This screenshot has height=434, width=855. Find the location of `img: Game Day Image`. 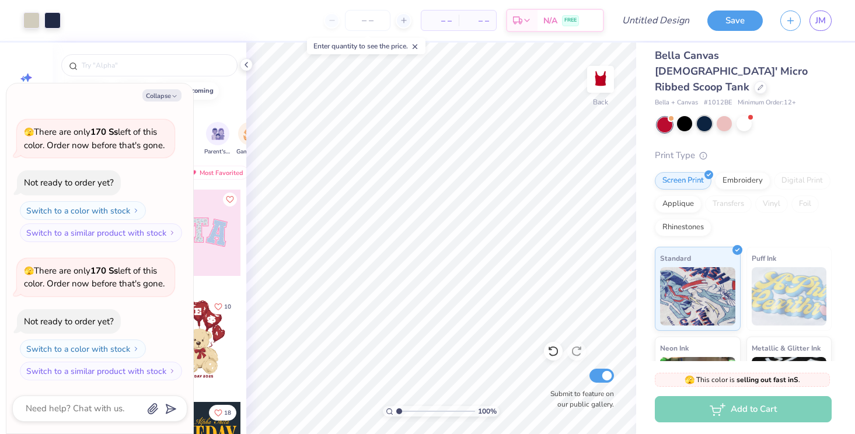

img: Game Day Image is located at coordinates (250, 134).